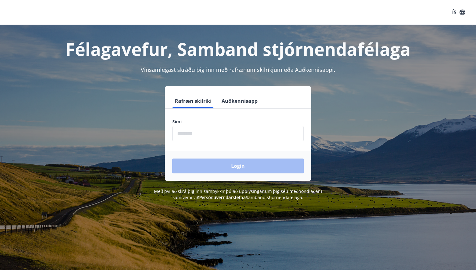  I want to click on label: Sími, so click(238, 122).